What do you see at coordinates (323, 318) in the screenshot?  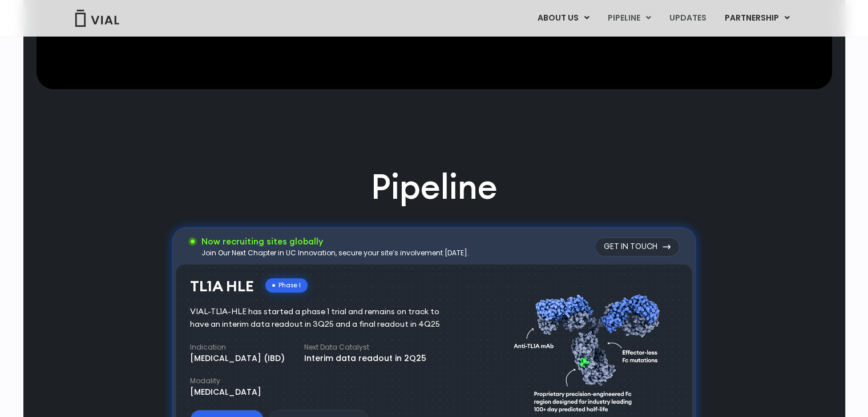 I see `div: VIAL-TL1A-HLE has started a phase 1 trial and remains on track to have an interim data readout in...` at bounding box center [323, 318].